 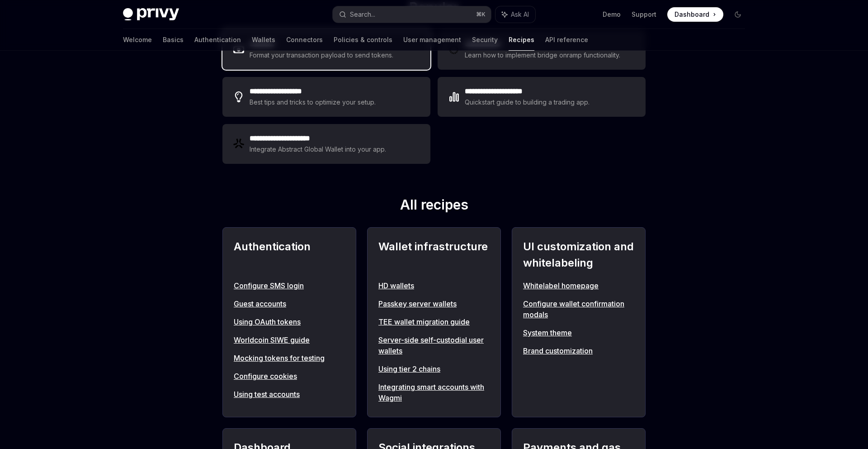 What do you see at coordinates (434, 206) in the screenshot?
I see `h2: All recipes` at bounding box center [434, 206].